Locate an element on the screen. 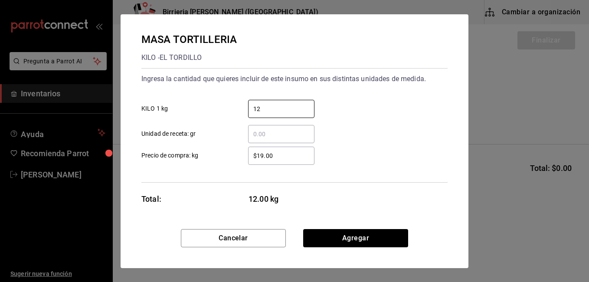 The height and width of the screenshot is (282, 589). input: Unidad de receta: gr is located at coordinates (281, 134).